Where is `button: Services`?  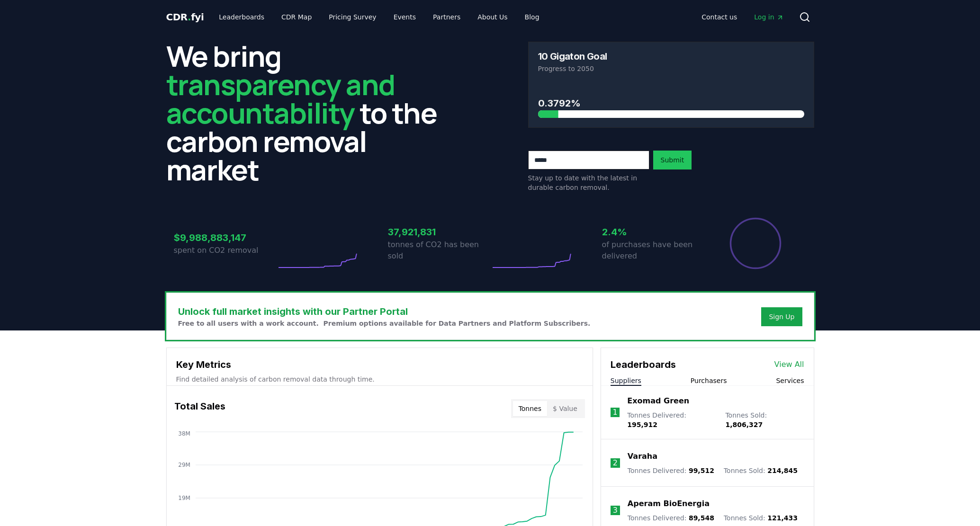
button: Services is located at coordinates (789, 380).